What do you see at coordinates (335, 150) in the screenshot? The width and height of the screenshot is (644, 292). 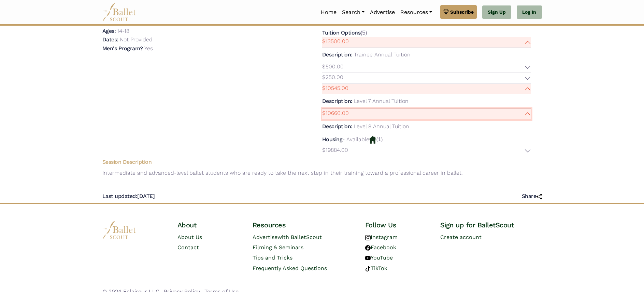 I see `p: $19884.00` at bounding box center [335, 150].